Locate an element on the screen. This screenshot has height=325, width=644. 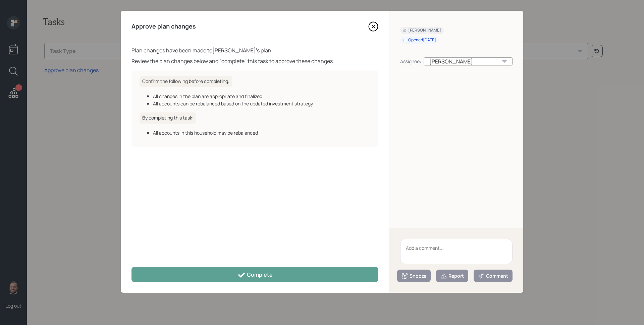
div: Assignee: is located at coordinates (410, 61).